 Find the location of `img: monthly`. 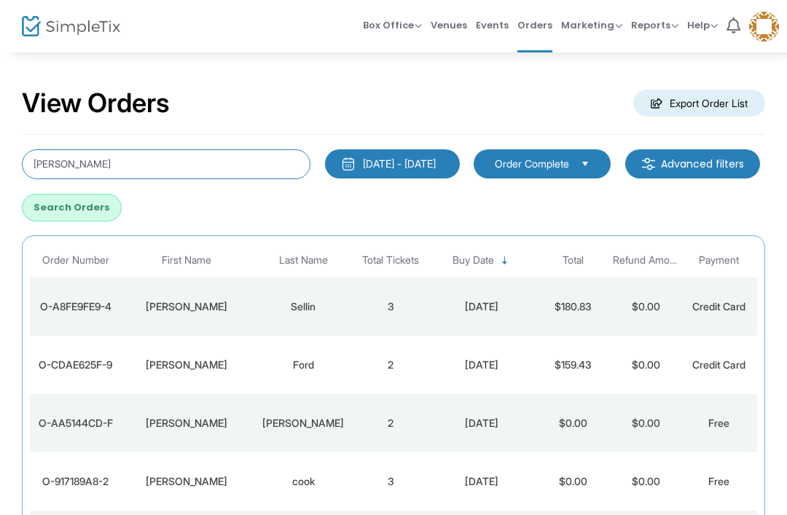

img: monthly is located at coordinates (348, 164).